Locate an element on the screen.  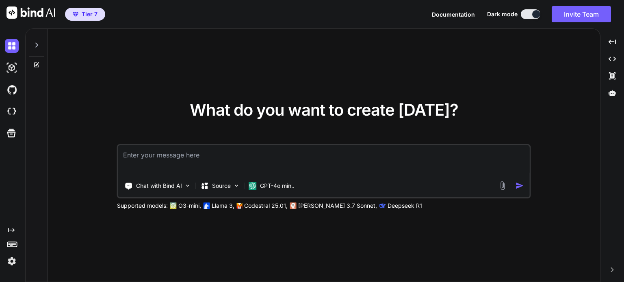
img: Llama2 is located at coordinates (207, 206).